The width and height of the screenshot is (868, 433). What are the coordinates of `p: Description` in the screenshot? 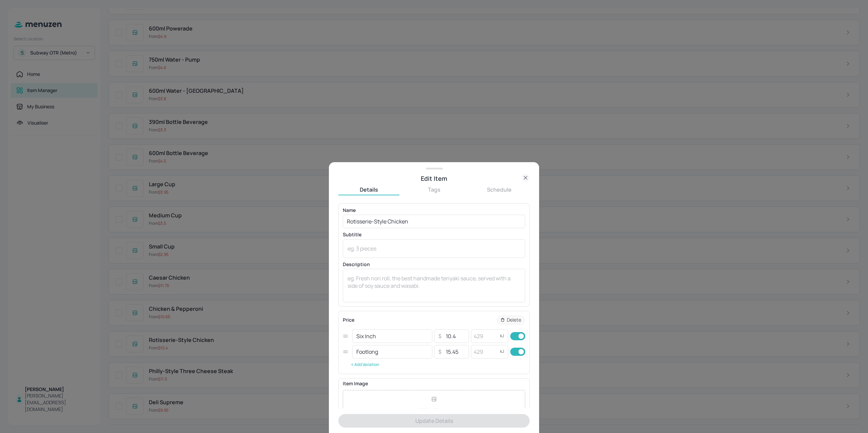 It's located at (434, 265).